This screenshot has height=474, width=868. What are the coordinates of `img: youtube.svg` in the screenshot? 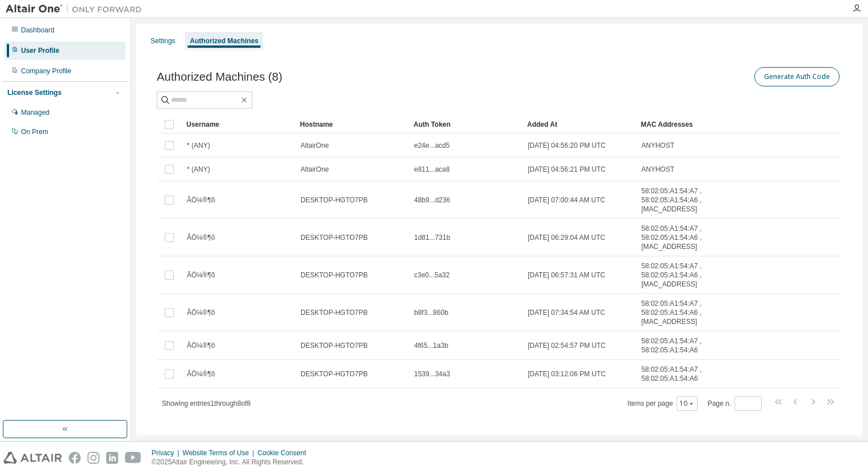 It's located at (133, 457).